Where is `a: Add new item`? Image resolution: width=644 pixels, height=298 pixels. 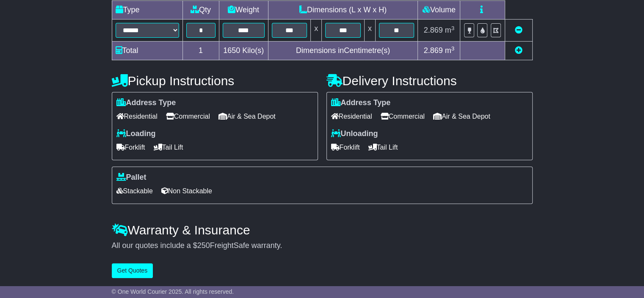 a: Add new item is located at coordinates (519, 51).